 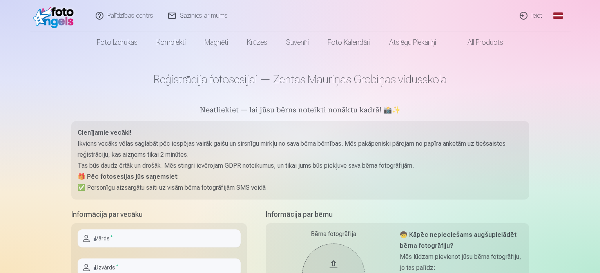 I want to click on a: Magnēti, so click(x=216, y=42).